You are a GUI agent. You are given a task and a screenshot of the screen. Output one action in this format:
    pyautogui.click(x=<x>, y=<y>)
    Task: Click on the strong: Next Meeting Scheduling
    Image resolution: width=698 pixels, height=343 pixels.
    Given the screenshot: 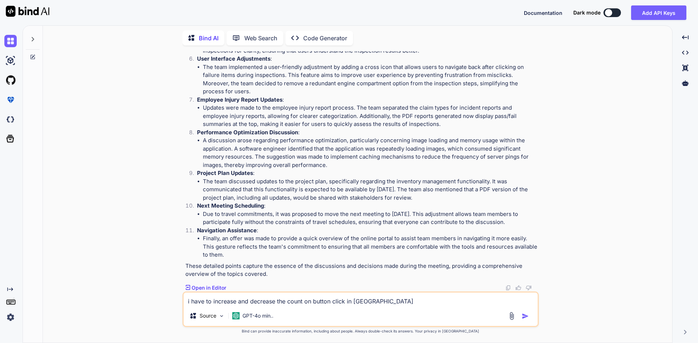 What is the action you would take?
    pyautogui.click(x=230, y=206)
    